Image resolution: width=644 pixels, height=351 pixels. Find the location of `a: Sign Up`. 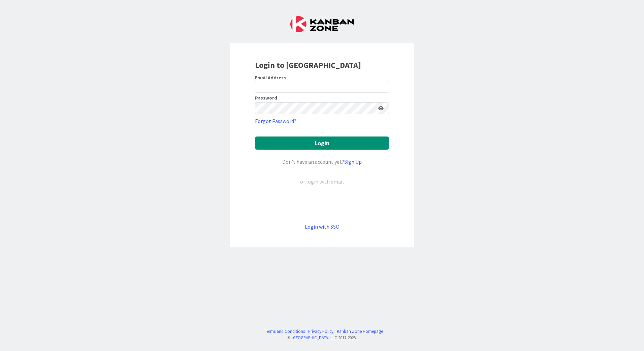

a: Sign Up is located at coordinates (353, 162).